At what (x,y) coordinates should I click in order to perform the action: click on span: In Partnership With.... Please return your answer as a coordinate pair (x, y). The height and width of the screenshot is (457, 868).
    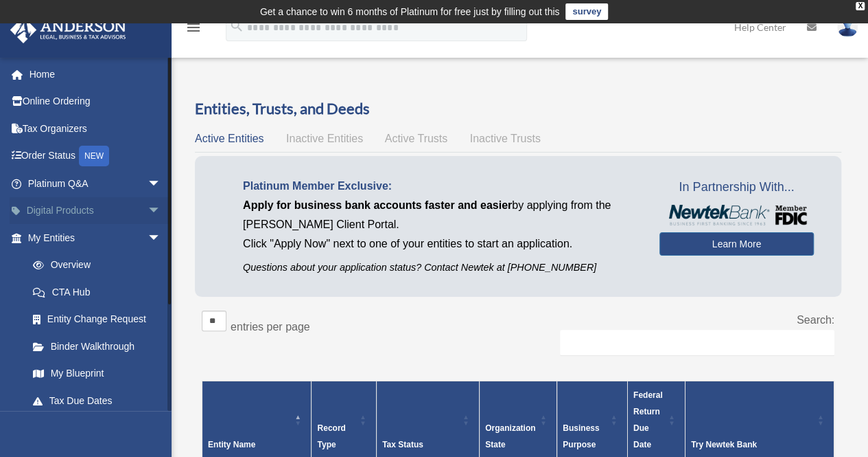
    Looking at the image, I should click on (737, 187).